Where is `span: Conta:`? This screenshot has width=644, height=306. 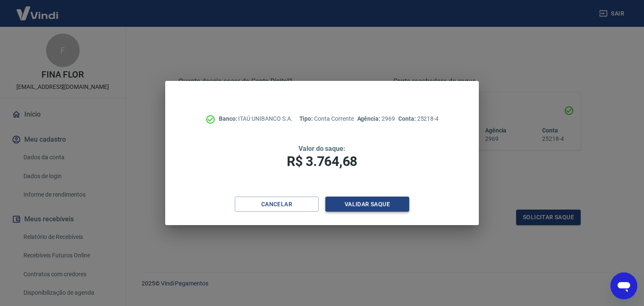
span: Conta: is located at coordinates (408, 119).